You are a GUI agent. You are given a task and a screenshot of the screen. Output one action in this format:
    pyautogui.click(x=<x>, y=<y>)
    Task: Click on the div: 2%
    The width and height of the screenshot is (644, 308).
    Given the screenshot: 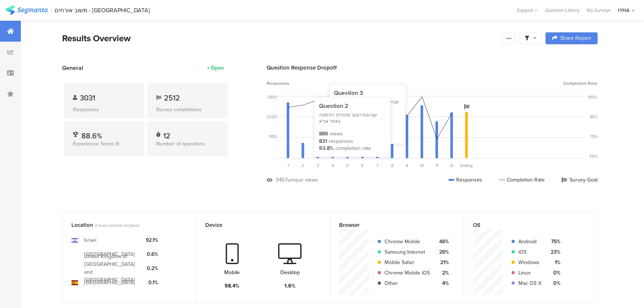 What is the action you would take?
    pyautogui.click(x=442, y=273)
    